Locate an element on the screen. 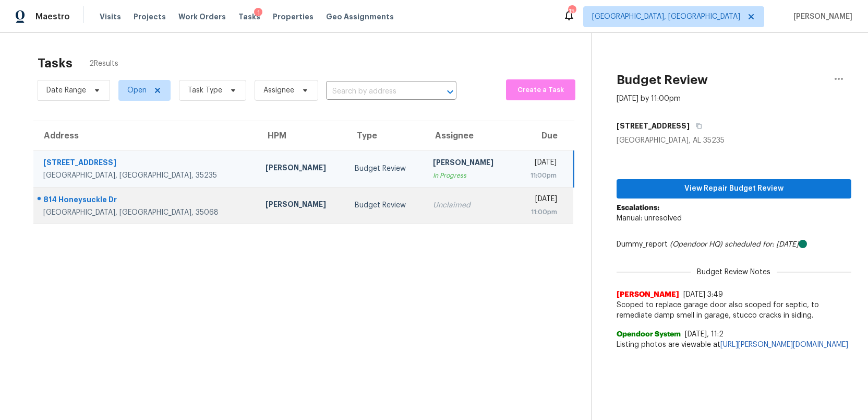  span: Manual: unresolved is located at coordinates (649, 218).